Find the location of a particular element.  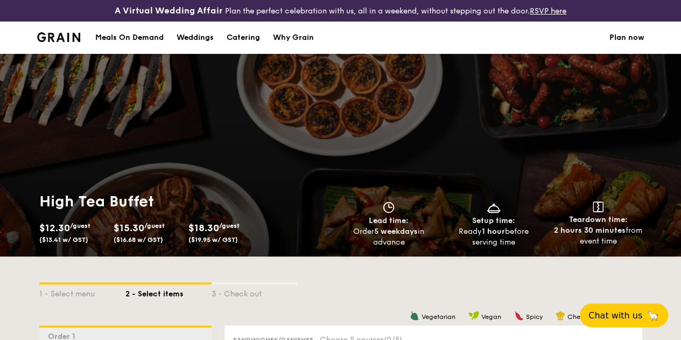

span: Chef's recommendation is located at coordinates (605, 317).